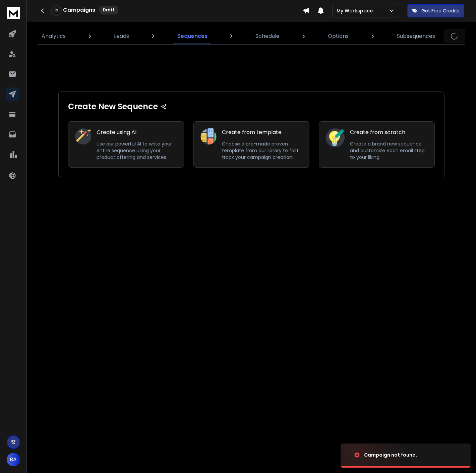 The height and width of the screenshot is (473, 476). Describe the element at coordinates (338, 36) in the screenshot. I see `p: Options` at that location.